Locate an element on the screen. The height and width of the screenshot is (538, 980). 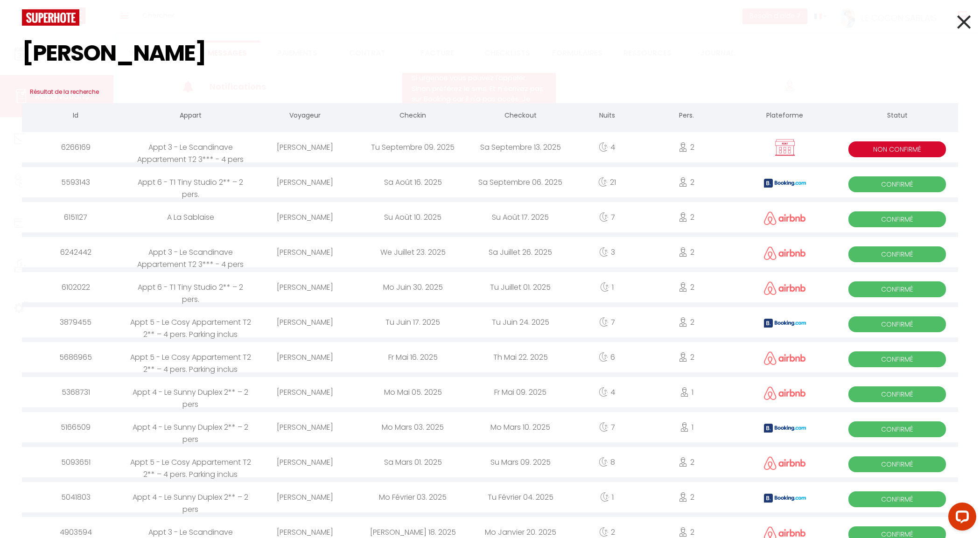
div: 5166509 is located at coordinates (75, 427).